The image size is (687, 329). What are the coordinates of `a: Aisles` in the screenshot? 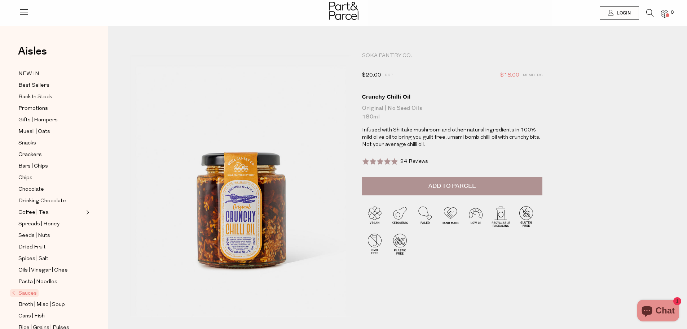 It's located at (32, 55).